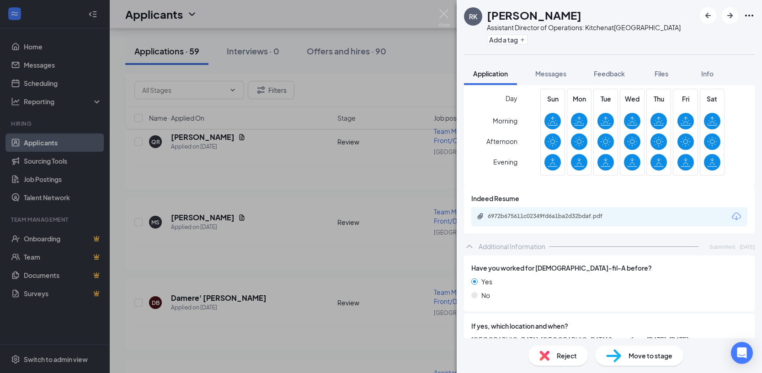 This screenshot has height=373, width=762. What do you see at coordinates (730, 16) in the screenshot?
I see `svg: ArrowRight` at bounding box center [730, 16].